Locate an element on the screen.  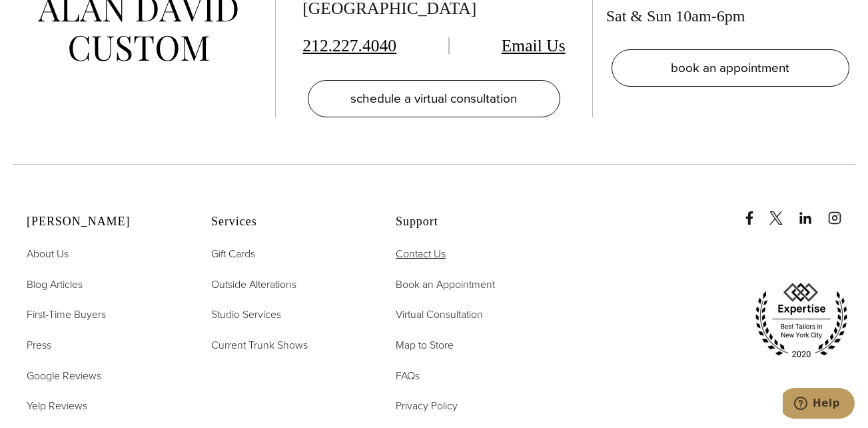
a: Email Us is located at coordinates (533, 45).